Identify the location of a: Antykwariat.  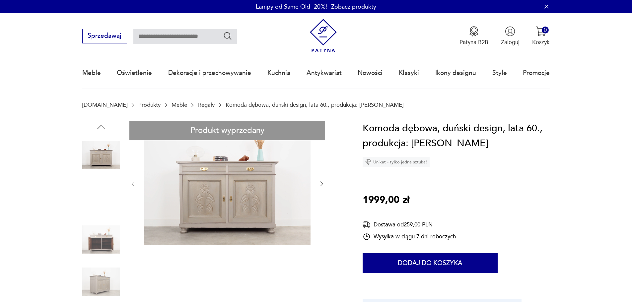
(324, 73).